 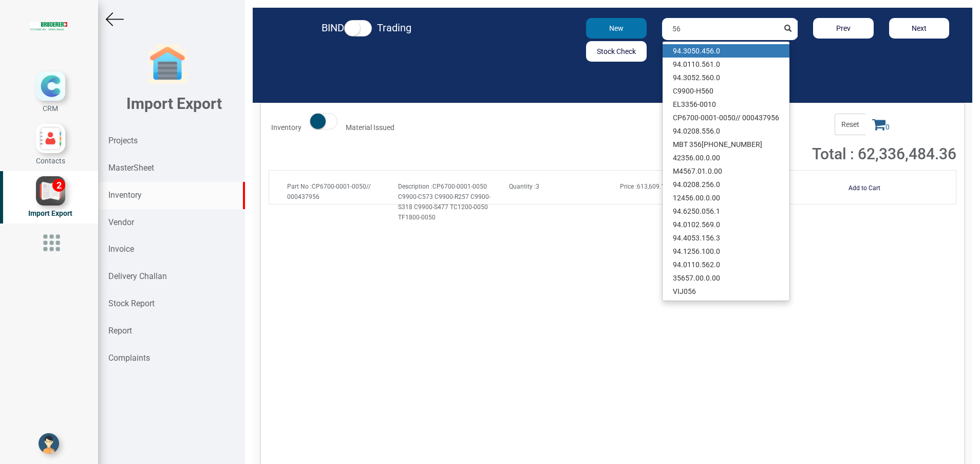 What do you see at coordinates (725, 104) in the screenshot?
I see `a: EL3356-0010` at bounding box center [725, 104].